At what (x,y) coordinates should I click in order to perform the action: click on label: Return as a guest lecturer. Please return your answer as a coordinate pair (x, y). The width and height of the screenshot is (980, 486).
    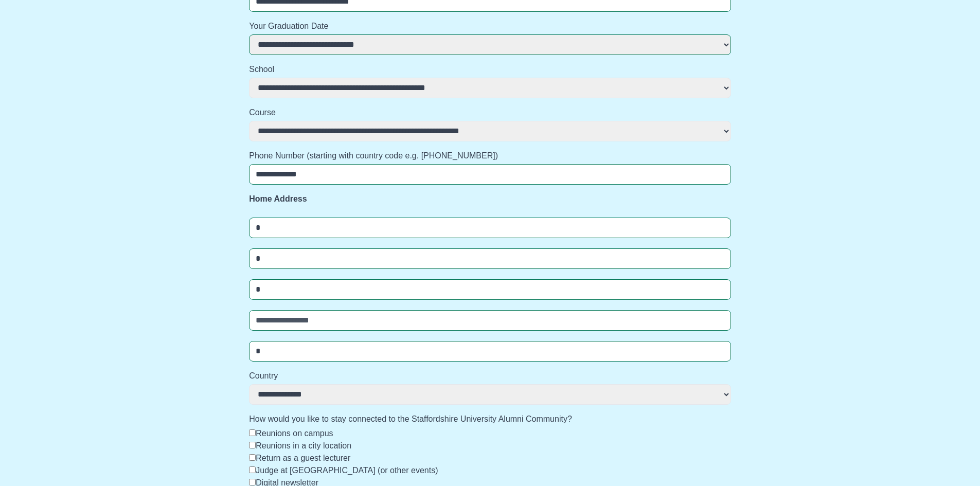
    Looking at the image, I should click on (303, 458).